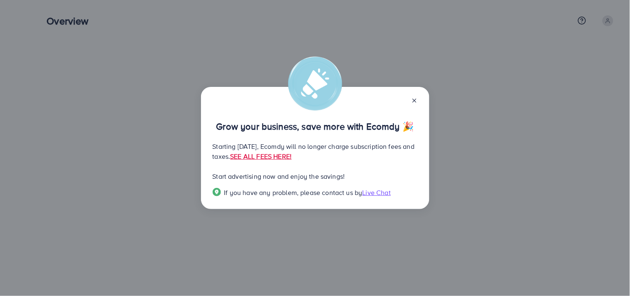 The height and width of the screenshot is (296, 630). Describe the element at coordinates (293, 192) in the screenshot. I see `span: If you have any problem, please contact us by` at that location.